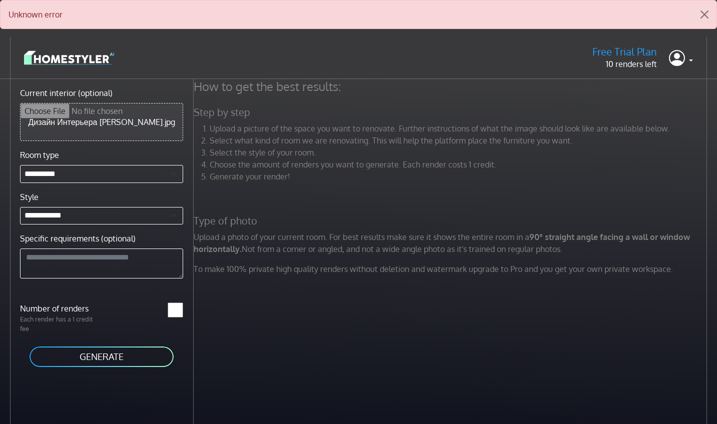 The image size is (717, 424). I want to click on label: Number of renders, so click(58, 309).